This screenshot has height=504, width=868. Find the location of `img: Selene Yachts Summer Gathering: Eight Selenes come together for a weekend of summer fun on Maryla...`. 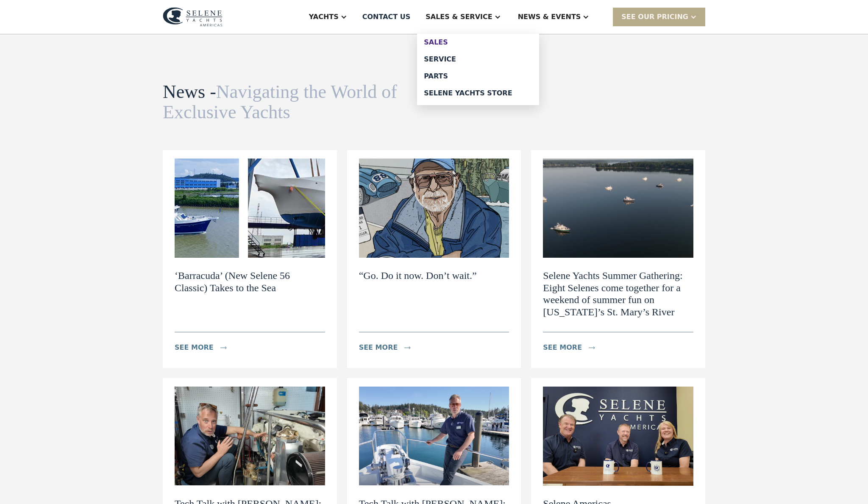

img: Selene Yachts Summer Gathering: Eight Selenes come together for a weekend of summer fun on Maryla... is located at coordinates (618, 208).